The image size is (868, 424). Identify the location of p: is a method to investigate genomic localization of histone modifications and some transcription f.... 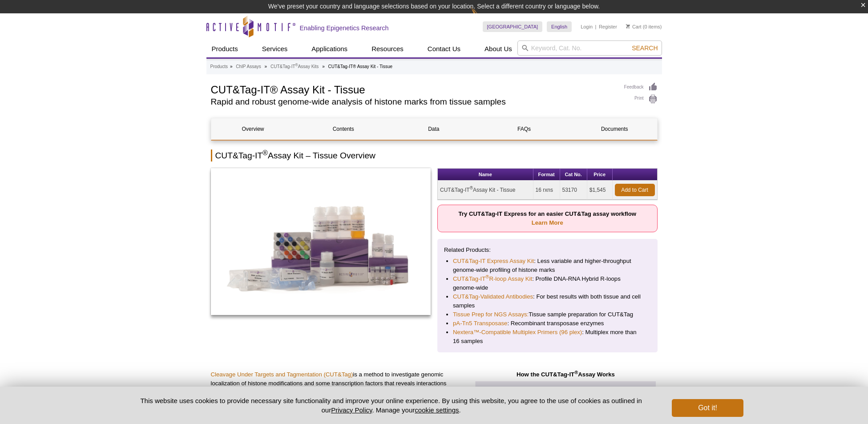
(339, 384).